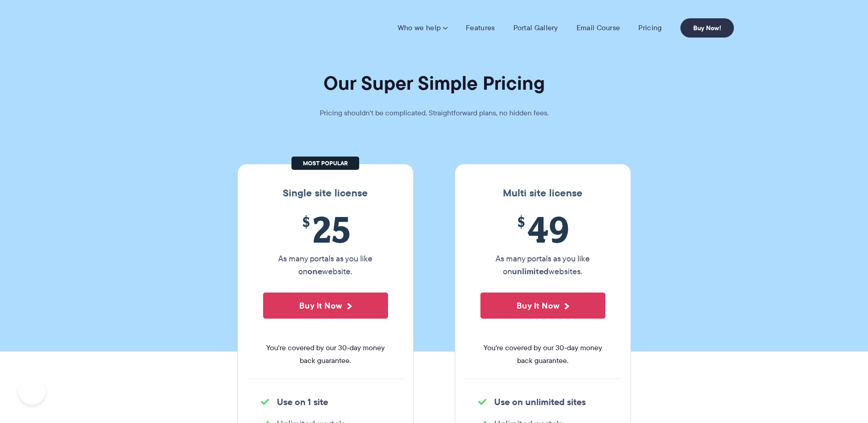 This screenshot has width=868, height=423. Describe the element at coordinates (543, 229) in the screenshot. I see `span: 49` at that location.